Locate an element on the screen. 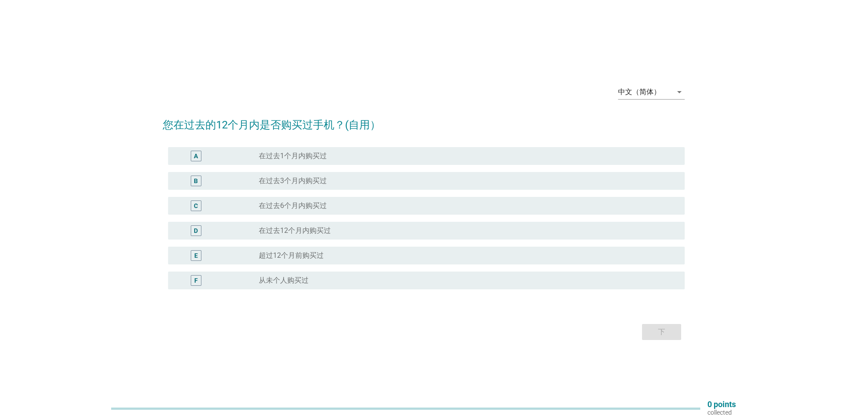 This screenshot has width=847, height=420. div: C is located at coordinates (196, 205).